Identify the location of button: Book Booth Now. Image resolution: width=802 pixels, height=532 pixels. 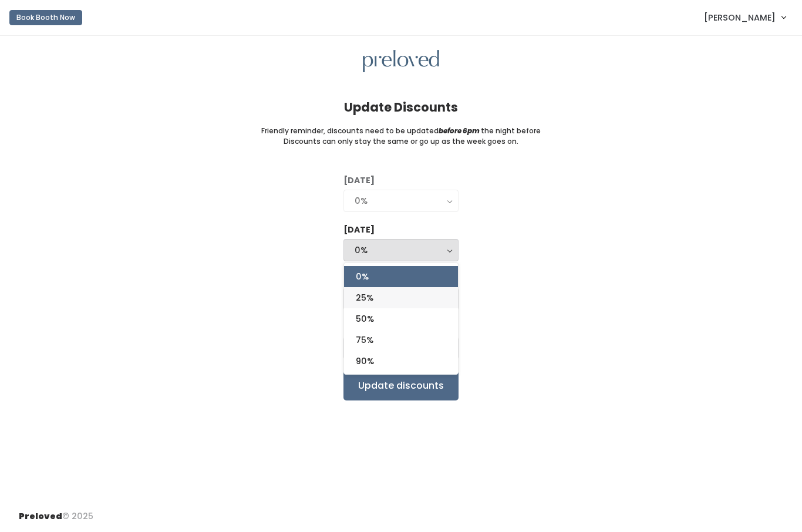
(46, 18).